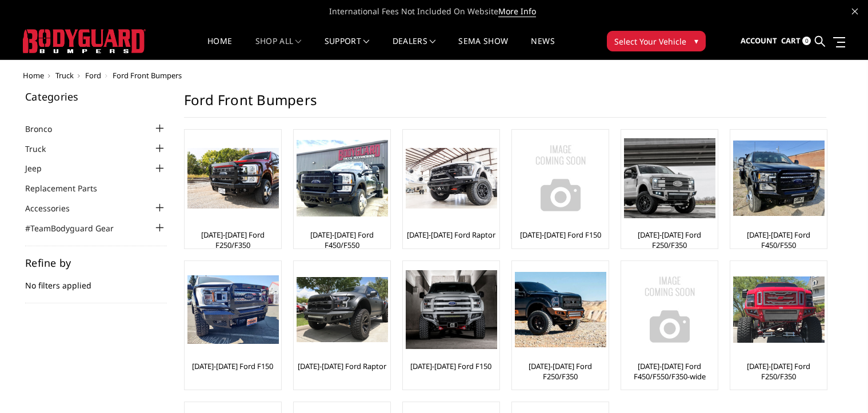  What do you see at coordinates (483, 48) in the screenshot?
I see `a: SEMA Show` at bounding box center [483, 48].